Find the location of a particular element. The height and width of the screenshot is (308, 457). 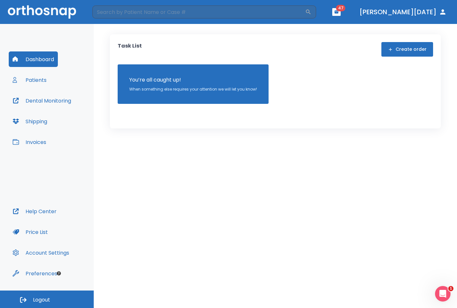

button: Shipping is located at coordinates (30, 121).